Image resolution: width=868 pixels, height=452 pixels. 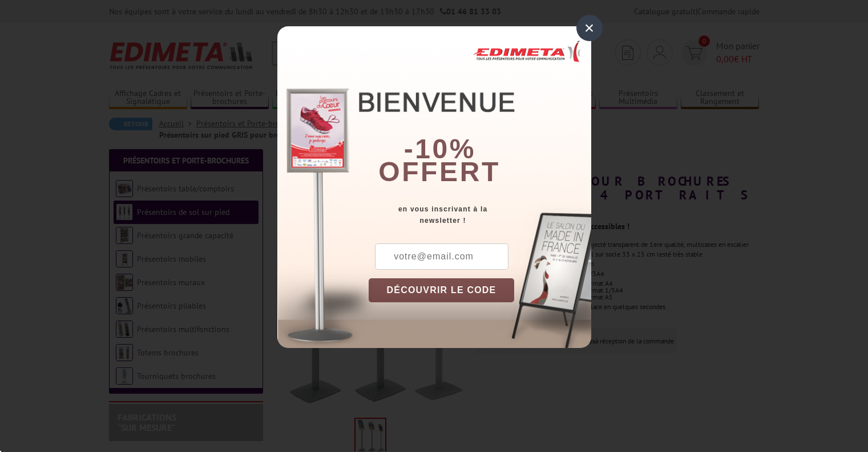 What do you see at coordinates (439, 172) in the screenshot?
I see `font: offert` at bounding box center [439, 172].